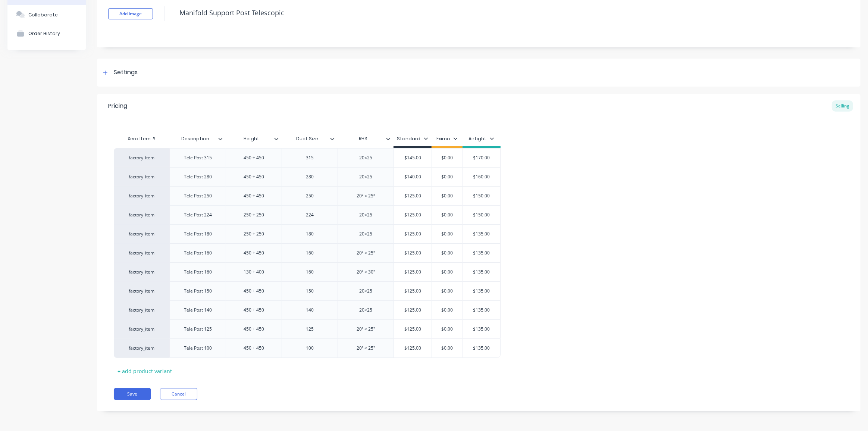  What do you see at coordinates (310, 177) in the screenshot?
I see `div: 280` at bounding box center [310, 177].